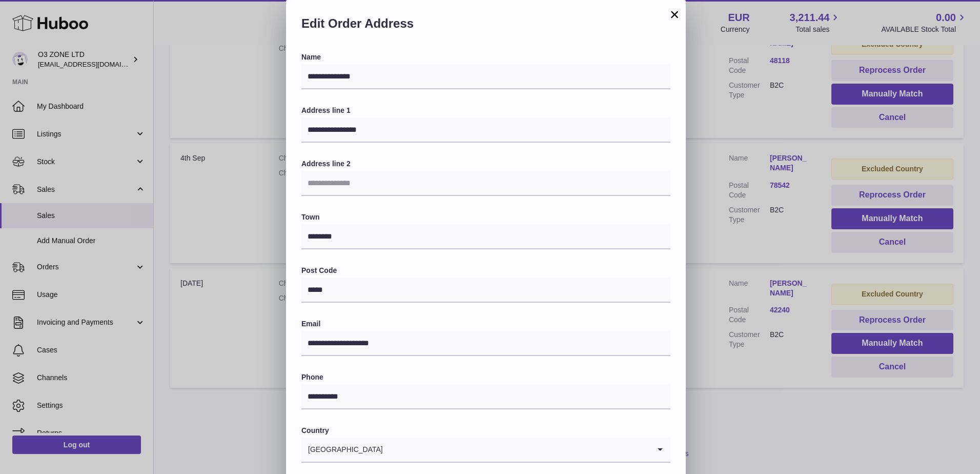 The image size is (980, 474). What do you see at coordinates (486, 26) in the screenshot?
I see `h2: Edit Order Address` at bounding box center [486, 26].